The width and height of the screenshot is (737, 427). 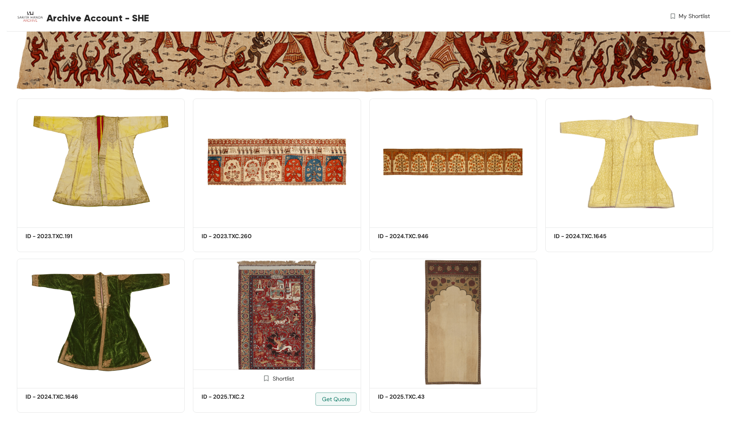 I want to click on h5: ID - 2024.TXC.1646, so click(x=60, y=397).